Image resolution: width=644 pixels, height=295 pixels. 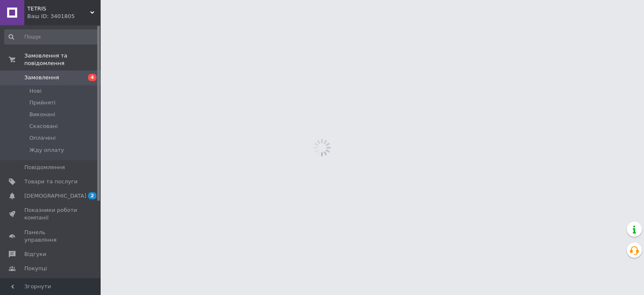 What do you see at coordinates (51, 214) in the screenshot?
I see `span: Показники роботи компанії` at bounding box center [51, 214].